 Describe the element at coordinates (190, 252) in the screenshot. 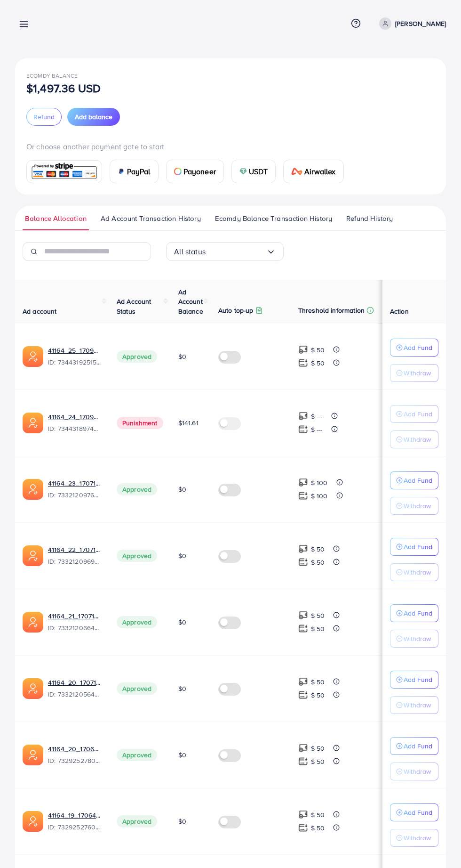

I see `span: All status` at that location.